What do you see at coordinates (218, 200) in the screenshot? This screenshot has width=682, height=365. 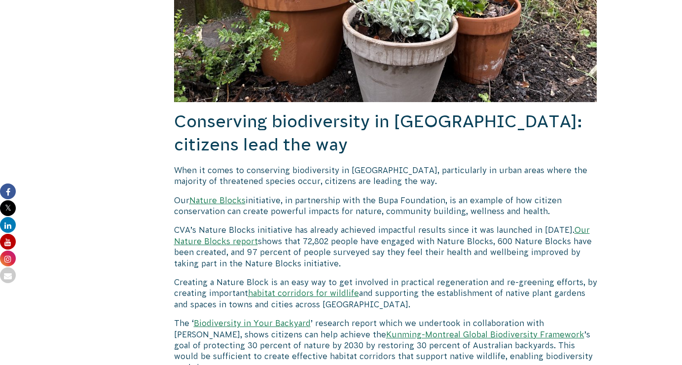 I see `a: Nature Blocks` at bounding box center [218, 200].